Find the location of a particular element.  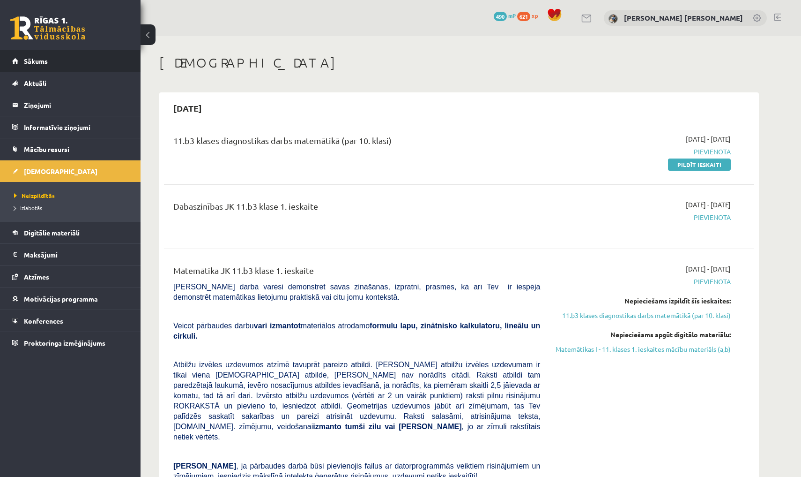

span: Konferences is located at coordinates (44, 321).